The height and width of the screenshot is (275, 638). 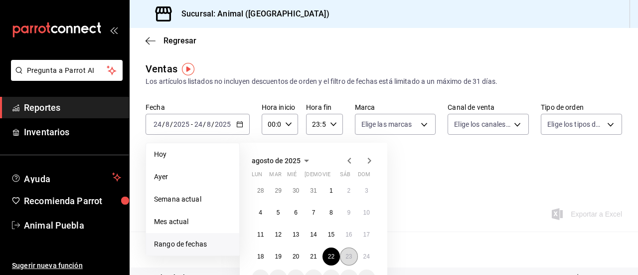 I want to click on abbr: 10 de agosto de 2025, so click(x=366, y=212).